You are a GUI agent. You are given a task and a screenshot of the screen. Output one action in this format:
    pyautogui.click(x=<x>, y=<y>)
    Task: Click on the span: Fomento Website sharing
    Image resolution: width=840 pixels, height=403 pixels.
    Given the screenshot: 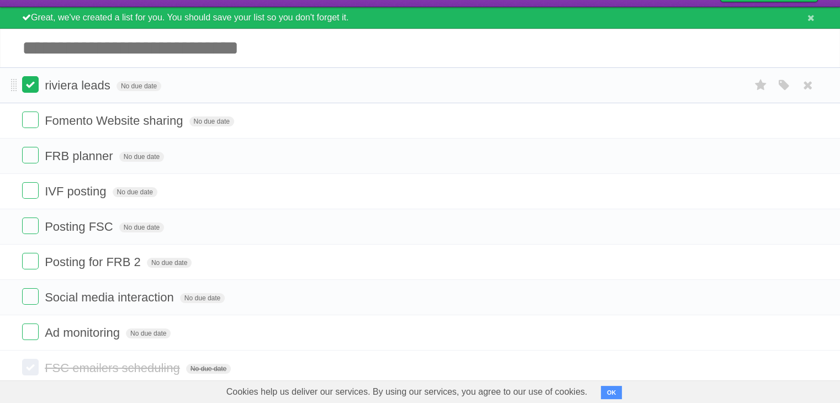 What is the action you would take?
    pyautogui.click(x=115, y=120)
    